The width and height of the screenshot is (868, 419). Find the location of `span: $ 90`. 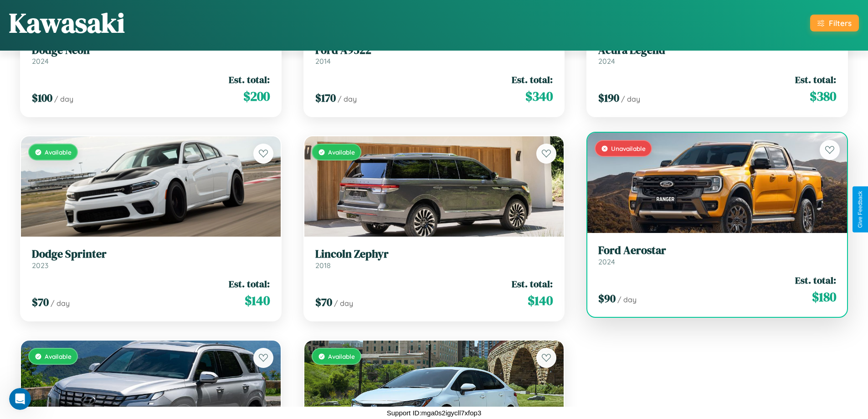

span: $ 90 is located at coordinates (607, 298).